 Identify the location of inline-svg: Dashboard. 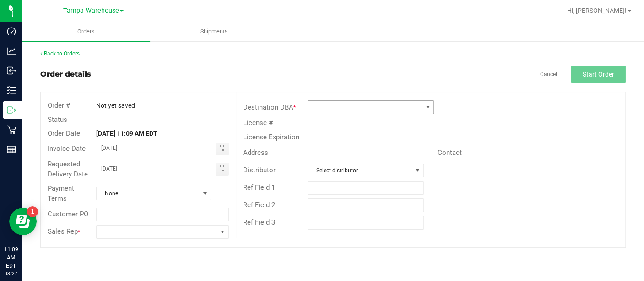
(12, 31).